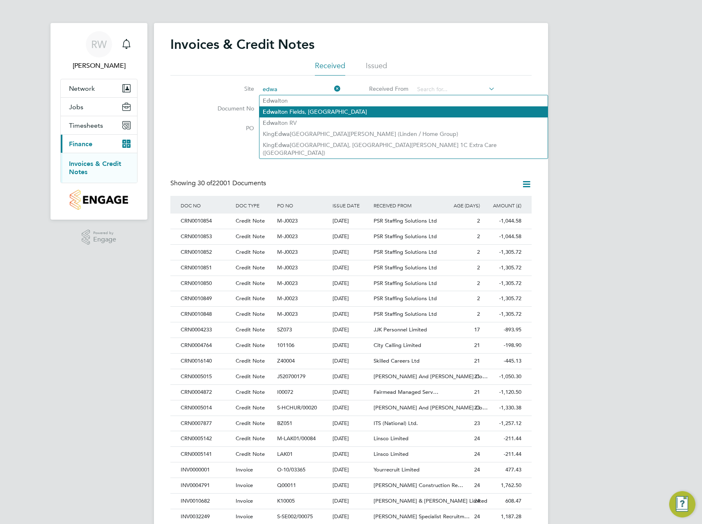 The image size is (702, 524). What do you see at coordinates (219, 183) in the screenshot?
I see `div: Showing` at bounding box center [219, 183].